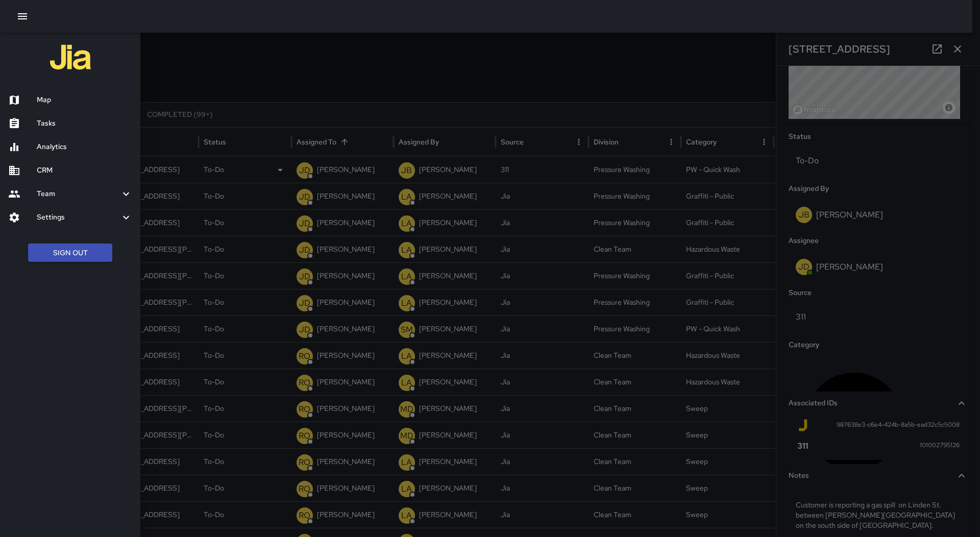 Image resolution: width=980 pixels, height=537 pixels. What do you see at coordinates (84, 124) in the screenshot?
I see `h6: Tasks` at bounding box center [84, 124].